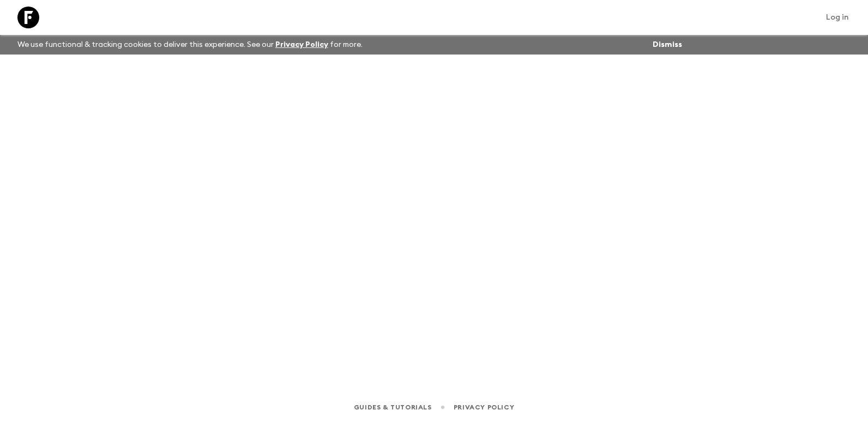 The image size is (868, 422). I want to click on a: Guides & Tutorials, so click(393, 408).